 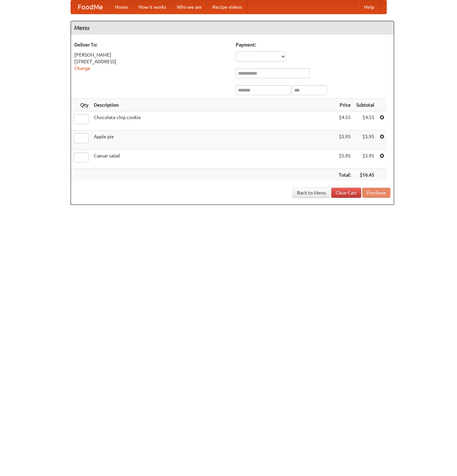 What do you see at coordinates (153, 7) in the screenshot?
I see `a: How it works` at bounding box center [153, 7].